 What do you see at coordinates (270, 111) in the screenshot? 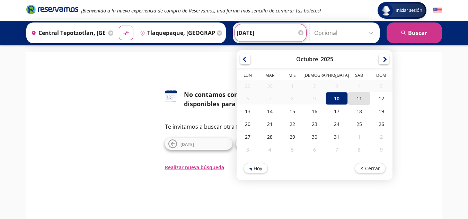
I see `div: 14-Oct-25` at bounding box center [270, 111].